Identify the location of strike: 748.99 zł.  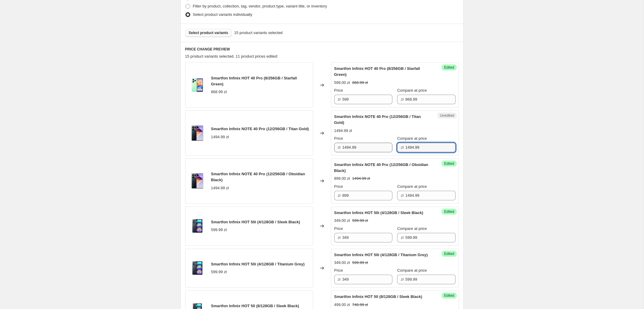
(360, 305).